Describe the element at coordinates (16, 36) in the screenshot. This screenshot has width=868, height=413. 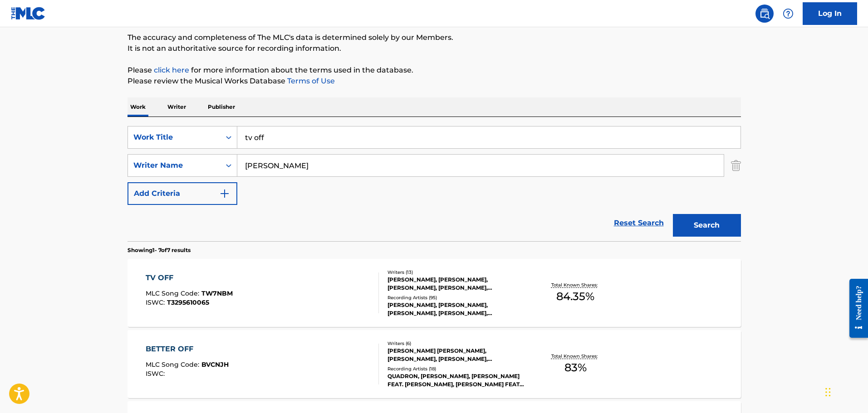
I see `div: Open Resource Center` at that location.